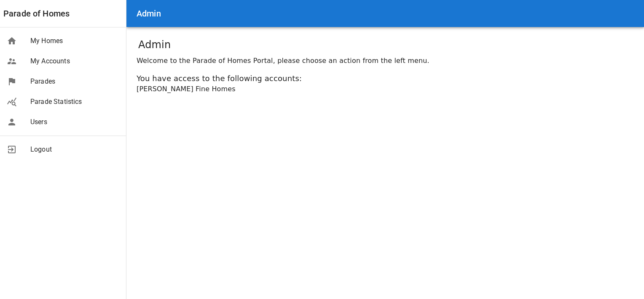  What do you see at coordinates (154, 45) in the screenshot?
I see `h1: Admin` at bounding box center [154, 45].